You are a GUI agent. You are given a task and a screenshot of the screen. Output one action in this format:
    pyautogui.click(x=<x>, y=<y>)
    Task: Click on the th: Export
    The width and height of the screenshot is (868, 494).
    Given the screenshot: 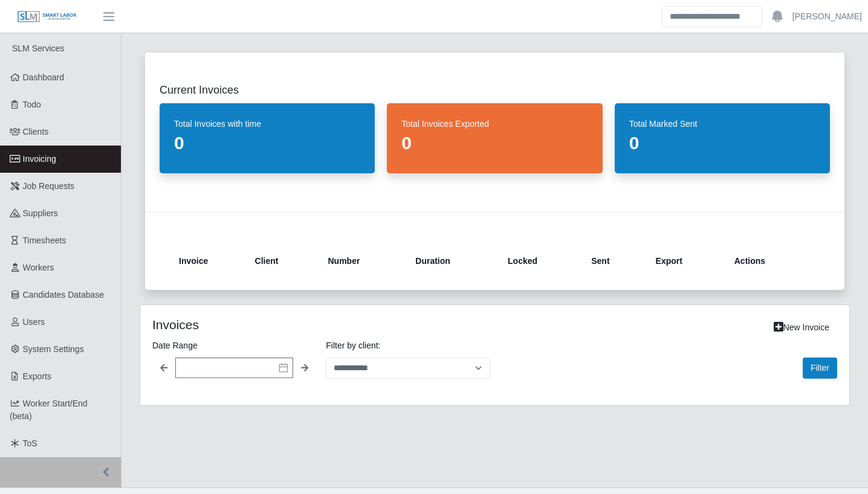 What is the action you would take?
    pyautogui.click(x=685, y=261)
    